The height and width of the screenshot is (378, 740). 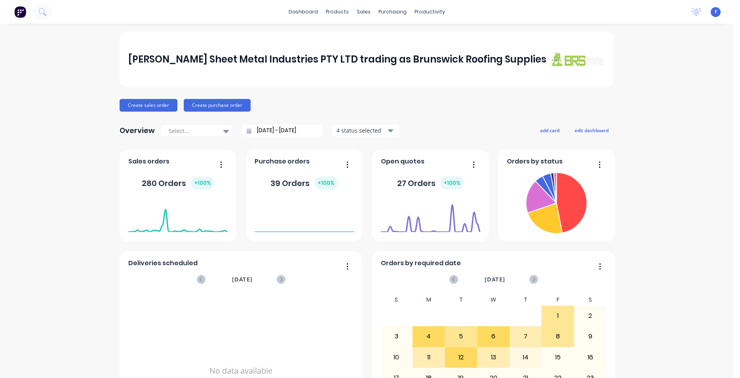 I want to click on img: J A Sheet Metal Industries PTY LTD trading as Brunswick Roofing Supplies, so click(x=577, y=59).